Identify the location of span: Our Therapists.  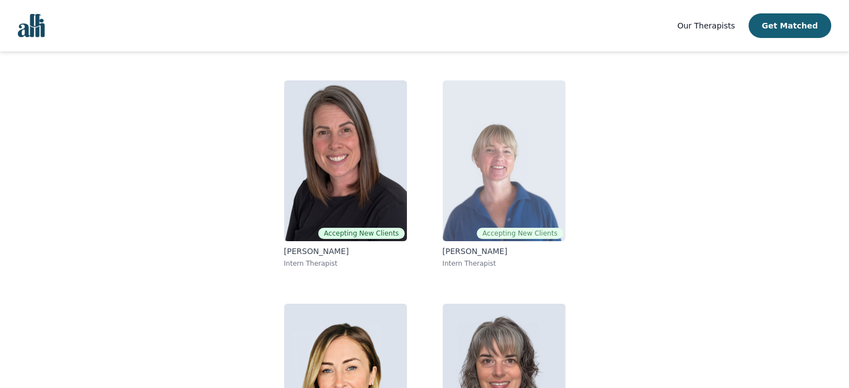
(706, 26).